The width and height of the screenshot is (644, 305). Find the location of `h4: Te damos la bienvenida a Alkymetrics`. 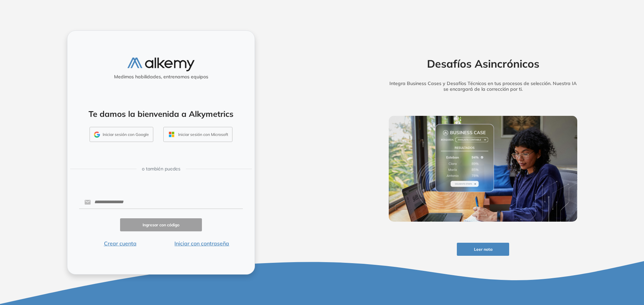

h4: Te damos la bienvenida a Alkymetrics is located at coordinates (161, 114).